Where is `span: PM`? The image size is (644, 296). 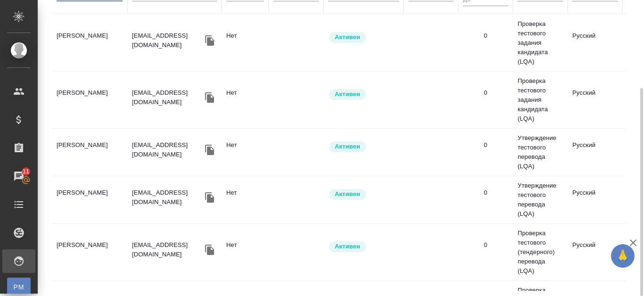
span: PM is located at coordinates (19, 287).